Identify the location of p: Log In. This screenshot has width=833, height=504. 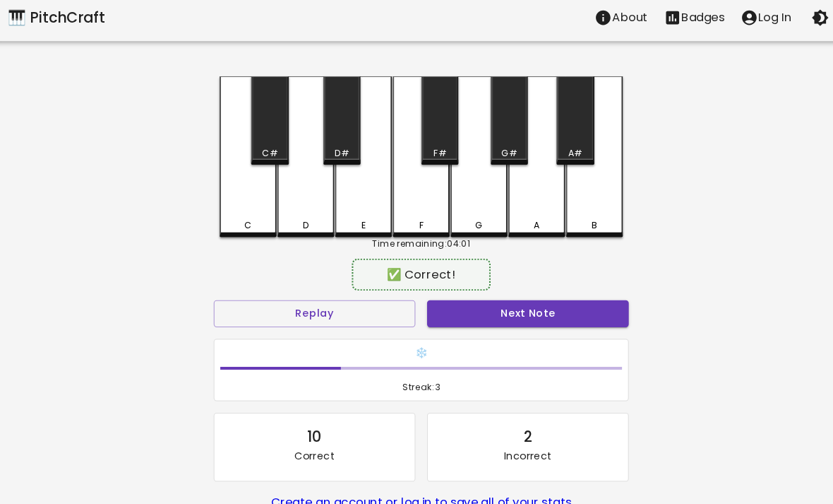
(759, 23).